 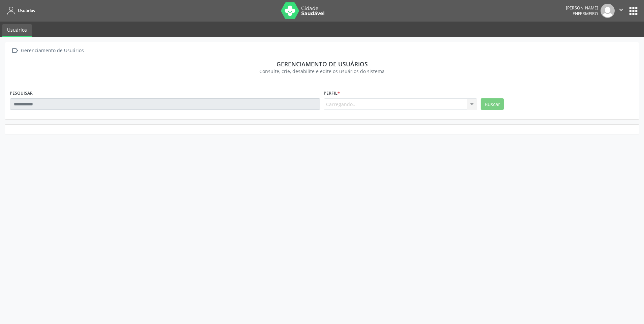 I want to click on img: img, so click(x=608, y=11).